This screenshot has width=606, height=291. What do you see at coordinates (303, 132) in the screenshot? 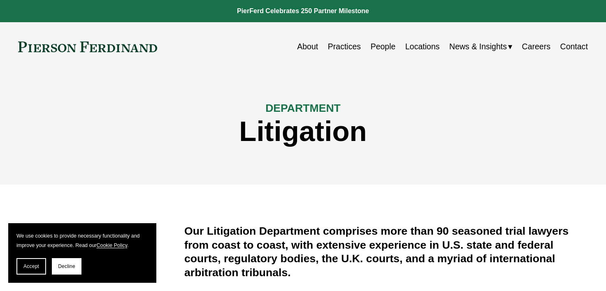
I see `h1: Litigation` at bounding box center [303, 132].